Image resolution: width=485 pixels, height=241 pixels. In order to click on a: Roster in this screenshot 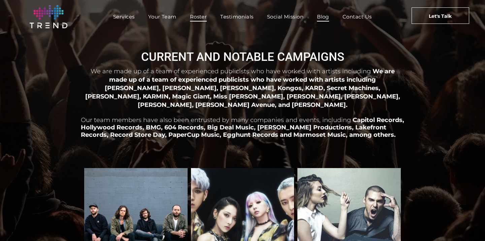, I will do `click(198, 16)`.